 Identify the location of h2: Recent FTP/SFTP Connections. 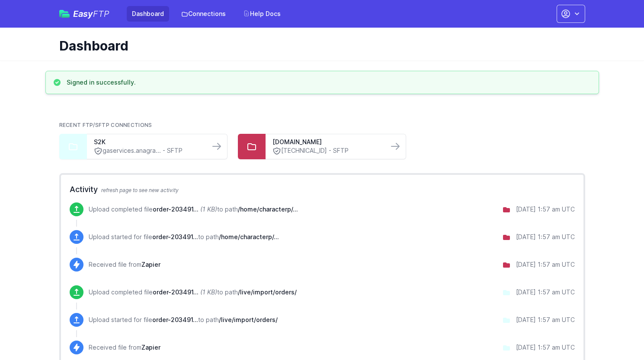
(322, 125).